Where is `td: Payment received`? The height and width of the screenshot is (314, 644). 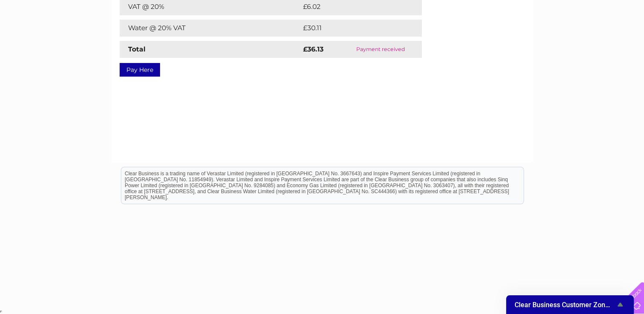
td: Payment received is located at coordinates (381, 49).